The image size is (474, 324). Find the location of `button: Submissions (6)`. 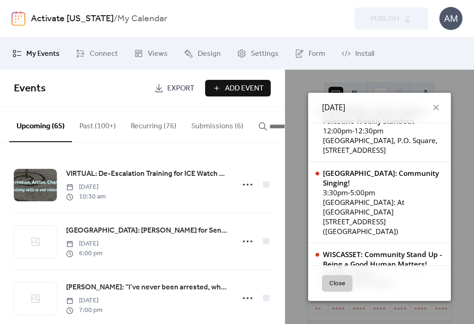

button: Submissions (6) is located at coordinates (217, 124).